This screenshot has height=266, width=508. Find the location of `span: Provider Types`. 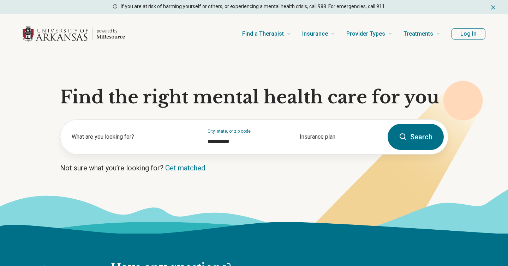

span: Provider Types is located at coordinates (366, 34).